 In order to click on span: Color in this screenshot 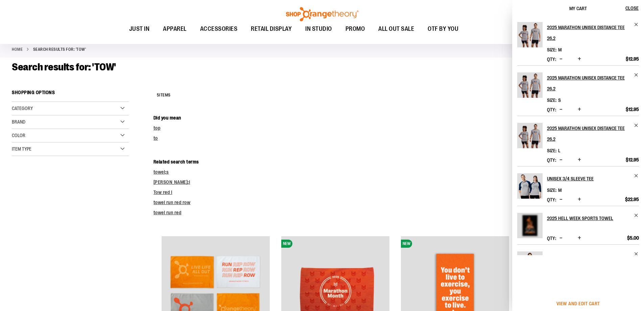, I will do `click(19, 135)`.